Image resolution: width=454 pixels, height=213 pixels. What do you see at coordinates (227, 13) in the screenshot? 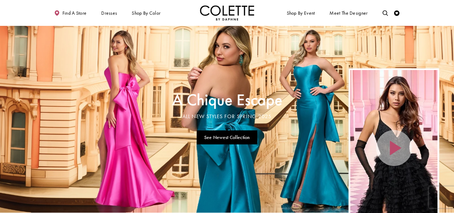
I see `a: Visit Home Page` at bounding box center [227, 13].